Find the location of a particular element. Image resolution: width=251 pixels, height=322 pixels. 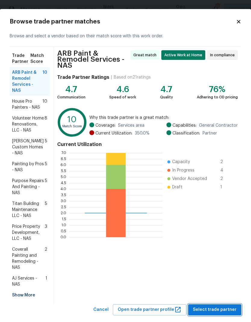

text: 4.0 is located at coordinates (63, 189).